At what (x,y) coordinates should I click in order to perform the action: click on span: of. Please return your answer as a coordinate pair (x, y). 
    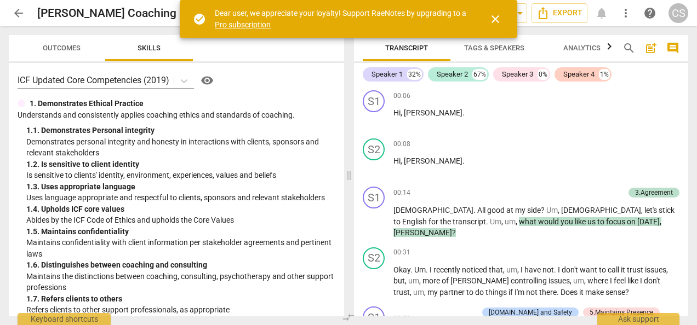
    Looking at the image, I should click on (446, 281).